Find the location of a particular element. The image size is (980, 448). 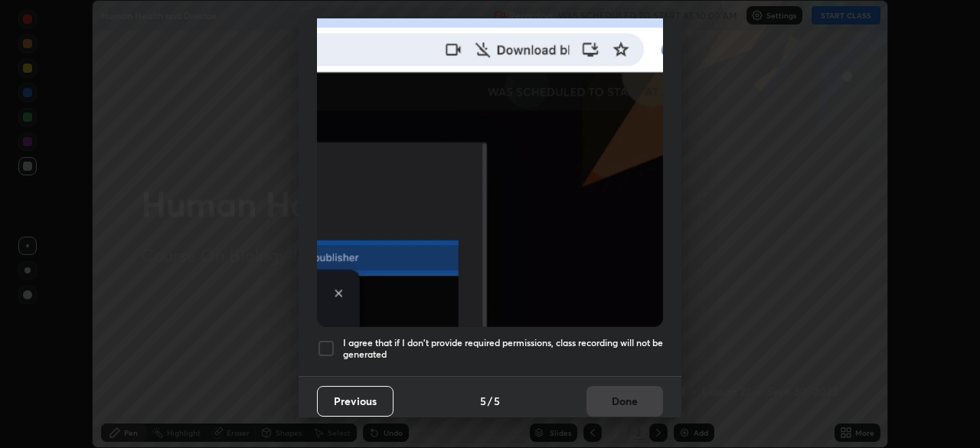

button: Previous is located at coordinates (355, 401).